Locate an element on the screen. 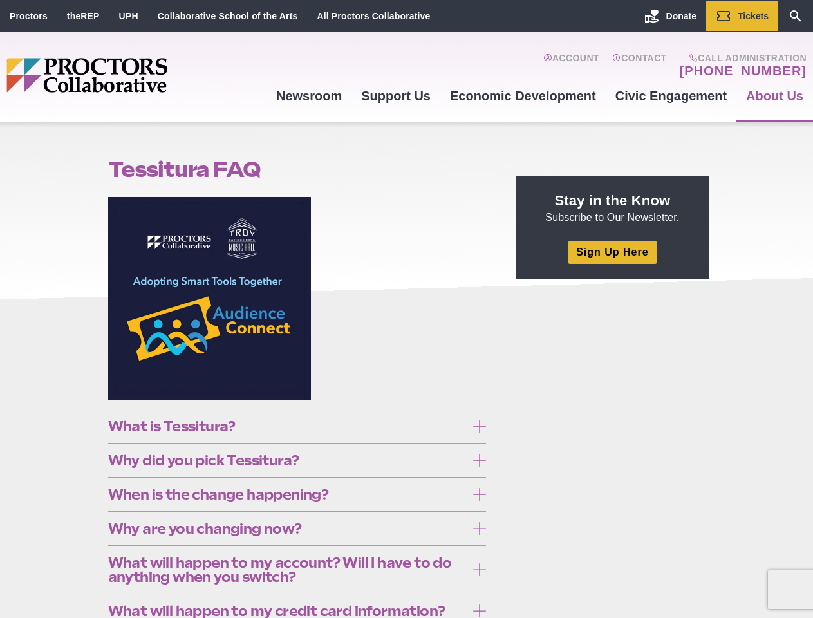 Image resolution: width=813 pixels, height=618 pixels. img: Proctors logo is located at coordinates (136, 75).